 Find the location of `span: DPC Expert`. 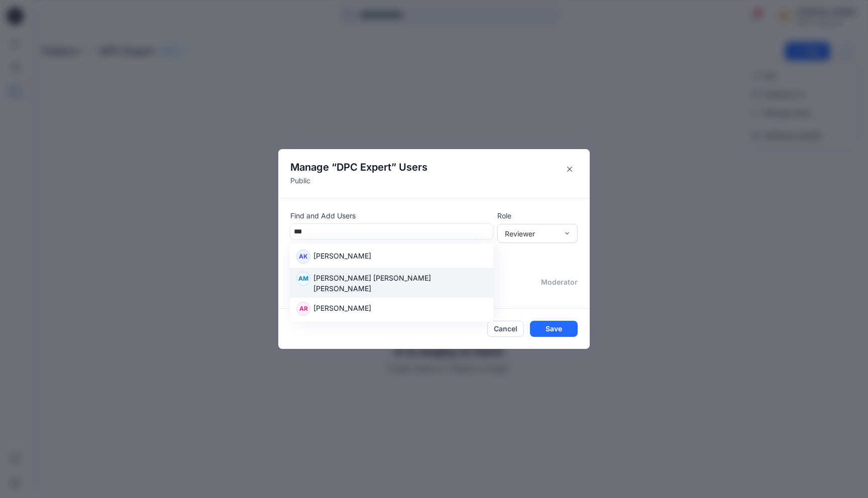

span: DPC Expert is located at coordinates (364, 167).